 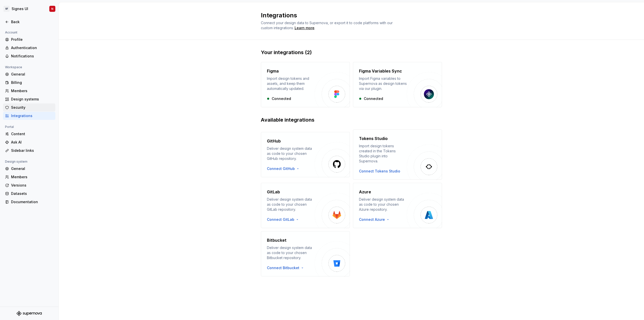 I want to click on h4: Bitbucket, so click(x=277, y=240).